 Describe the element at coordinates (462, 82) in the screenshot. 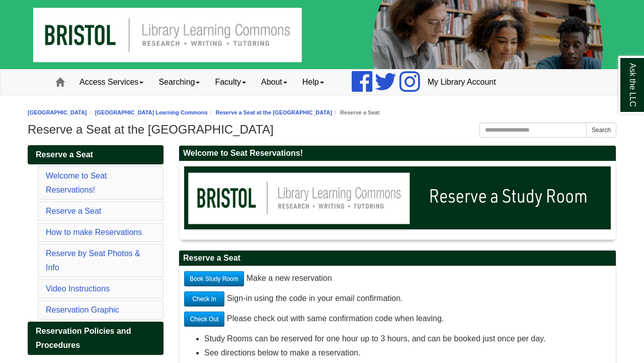

I see `a: My Library Account` at that location.